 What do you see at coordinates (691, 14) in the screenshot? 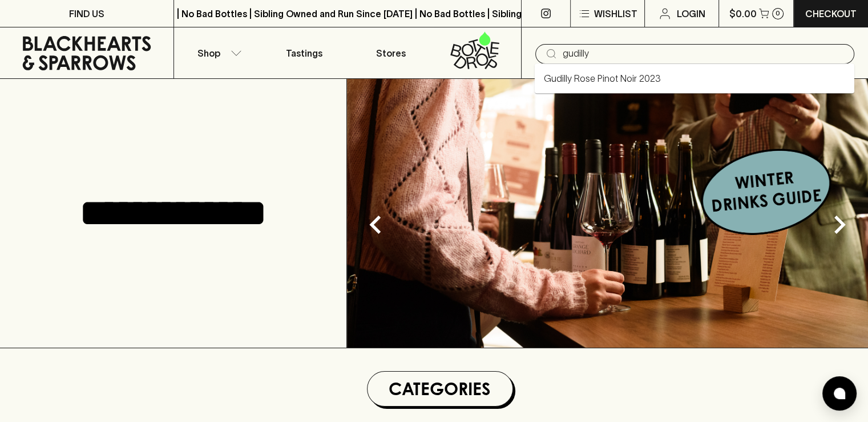
I see `p: Login` at bounding box center [691, 14].